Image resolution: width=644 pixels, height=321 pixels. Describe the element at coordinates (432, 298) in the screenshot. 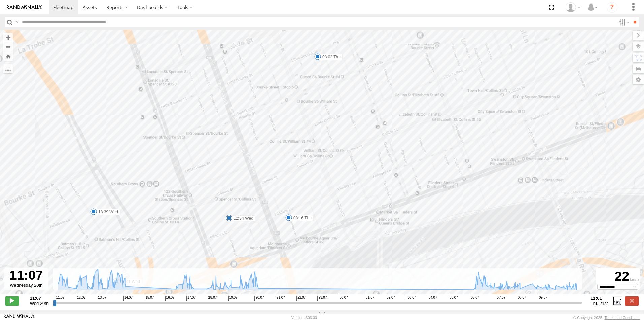

I see `span: 04:07` at that location.